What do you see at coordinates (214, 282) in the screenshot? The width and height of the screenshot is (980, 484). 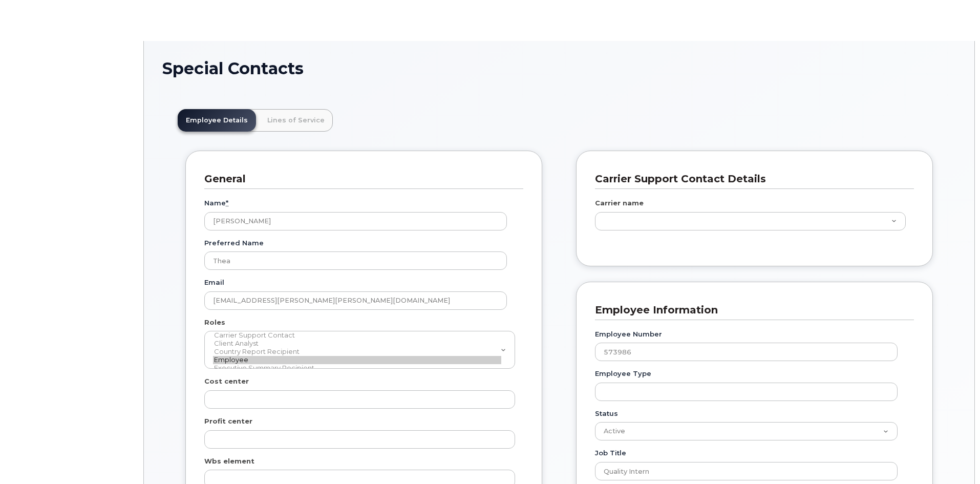 I see `label: Email` at bounding box center [214, 282].